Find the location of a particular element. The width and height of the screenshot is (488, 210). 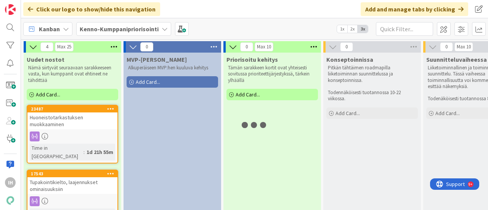

span: MVP-Kehitys is located at coordinates (157, 59).